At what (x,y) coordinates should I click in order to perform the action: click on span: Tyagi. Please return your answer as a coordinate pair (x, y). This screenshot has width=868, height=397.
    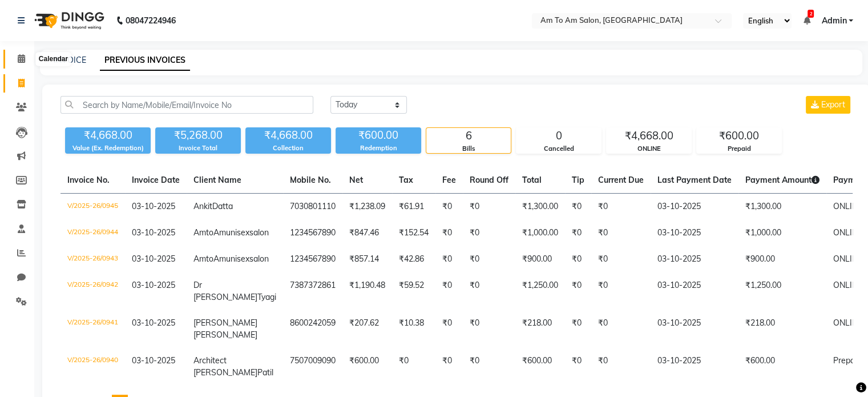
    Looking at the image, I should click on (267, 297).